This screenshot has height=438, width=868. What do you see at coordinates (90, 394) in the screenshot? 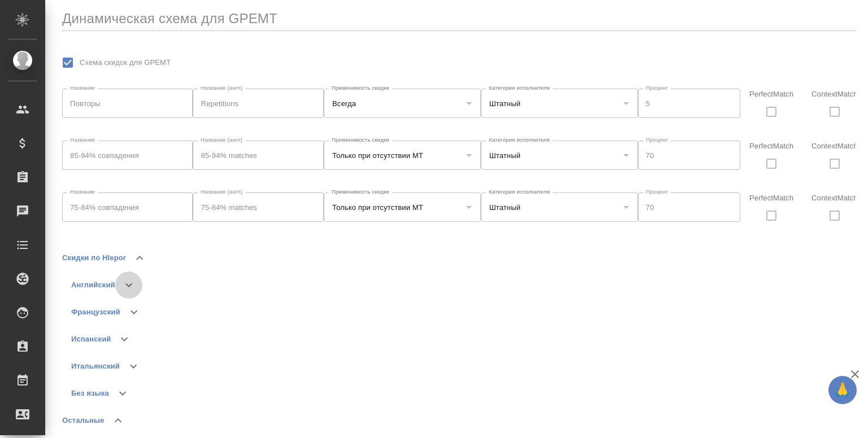
I see `button: Без языка` at bounding box center [90, 394].